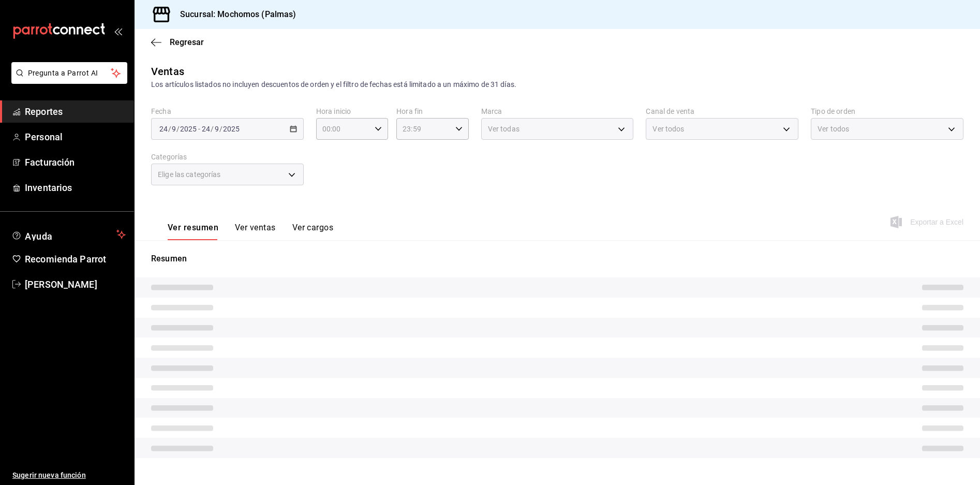  I want to click on div: Ventas, so click(168, 72).